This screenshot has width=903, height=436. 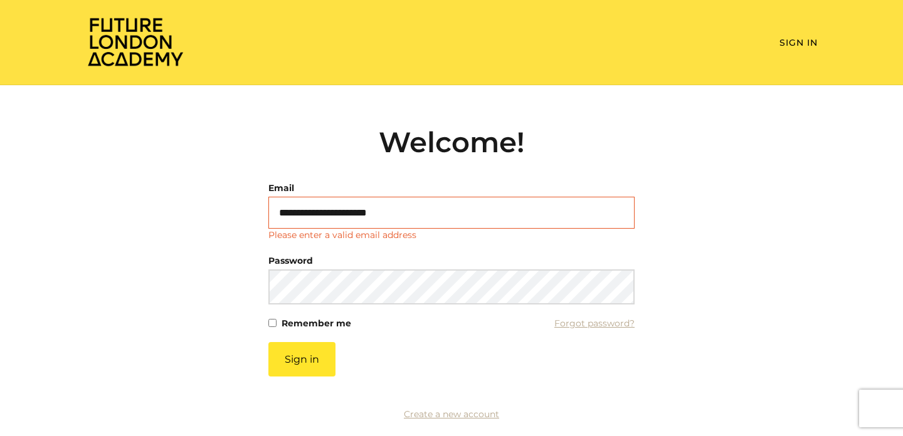 What do you see at coordinates (451, 142) in the screenshot?
I see `h2: Welcome!` at bounding box center [451, 142].